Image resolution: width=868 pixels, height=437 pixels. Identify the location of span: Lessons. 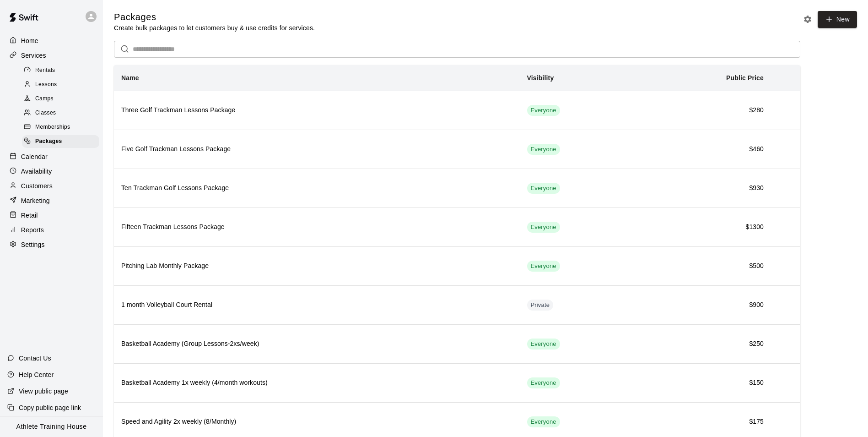
(46, 84).